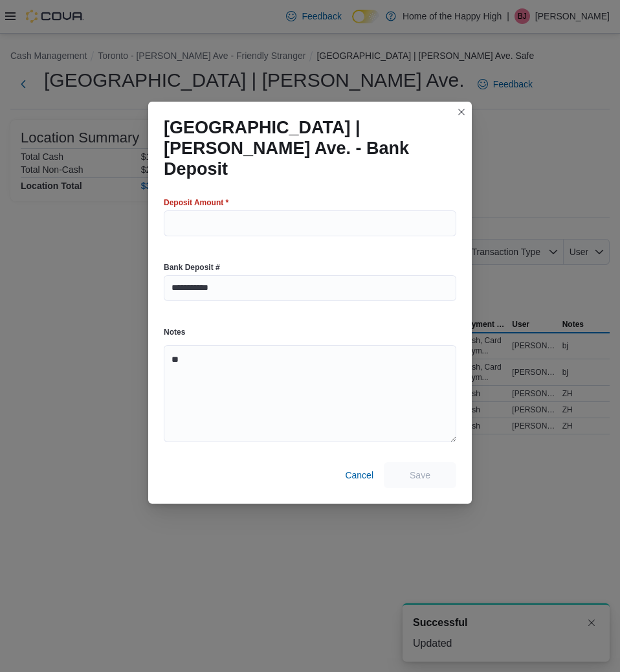 The height and width of the screenshot is (672, 620). What do you see at coordinates (174, 332) in the screenshot?
I see `label: Notes` at bounding box center [174, 332].